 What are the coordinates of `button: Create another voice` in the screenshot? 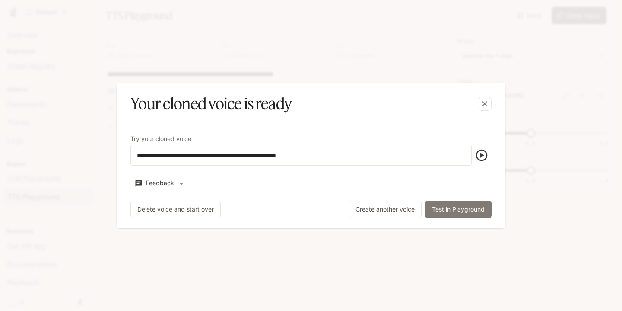 It's located at (385, 209).